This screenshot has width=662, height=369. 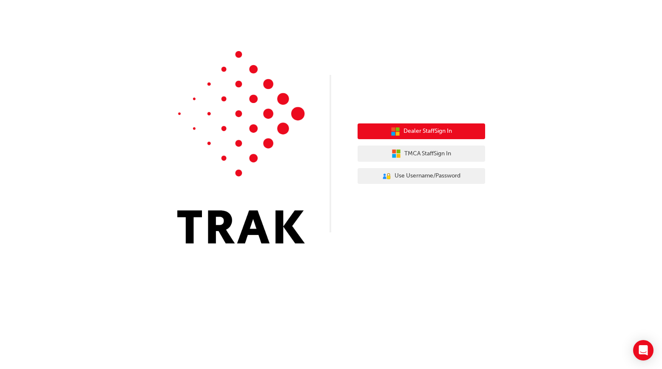 What do you see at coordinates (422, 154) in the screenshot?
I see `button: TMCA StaffSign In` at bounding box center [422, 154].